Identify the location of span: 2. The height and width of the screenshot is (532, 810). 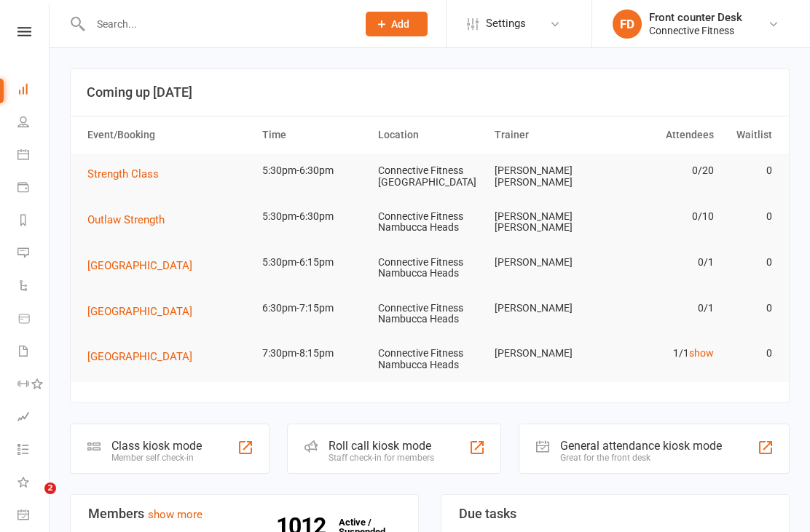
(50, 489).